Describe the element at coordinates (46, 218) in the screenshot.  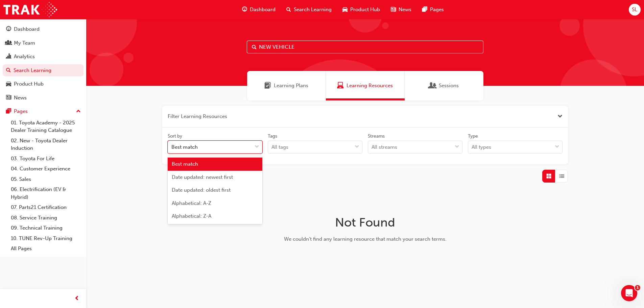
I see `a: 08. Service Training` at that location.